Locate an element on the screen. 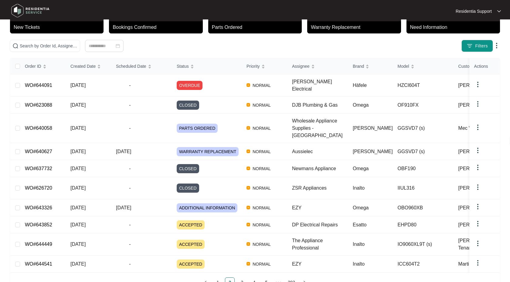 The width and height of the screenshot is (510, 282). th: Priority is located at coordinates (265, 66).